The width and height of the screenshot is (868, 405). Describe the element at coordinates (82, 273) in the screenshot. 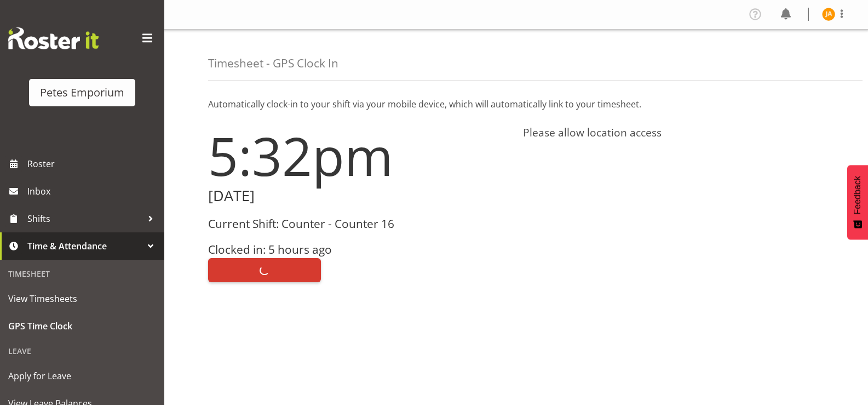

I see `div: Timesheet` at that location.